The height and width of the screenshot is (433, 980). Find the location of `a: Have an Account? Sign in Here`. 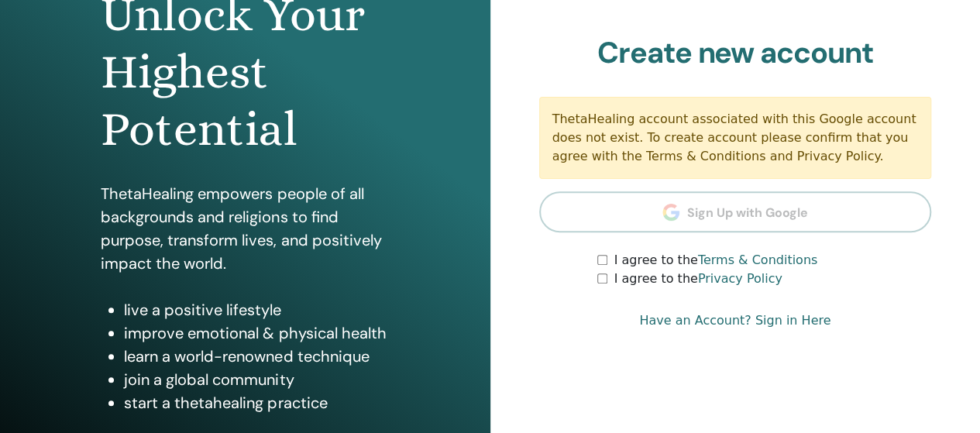

a: Have an Account? Sign in Here is located at coordinates (735, 320).